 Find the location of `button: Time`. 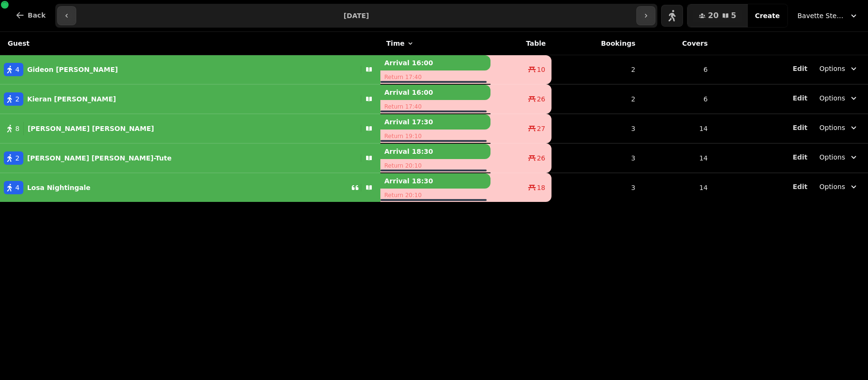

button: Time is located at coordinates (400, 43).